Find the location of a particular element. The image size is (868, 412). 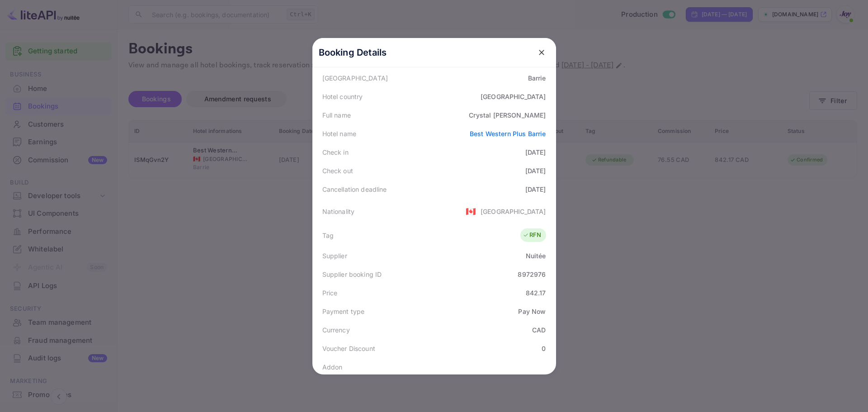

div: Addon is located at coordinates (332, 367).